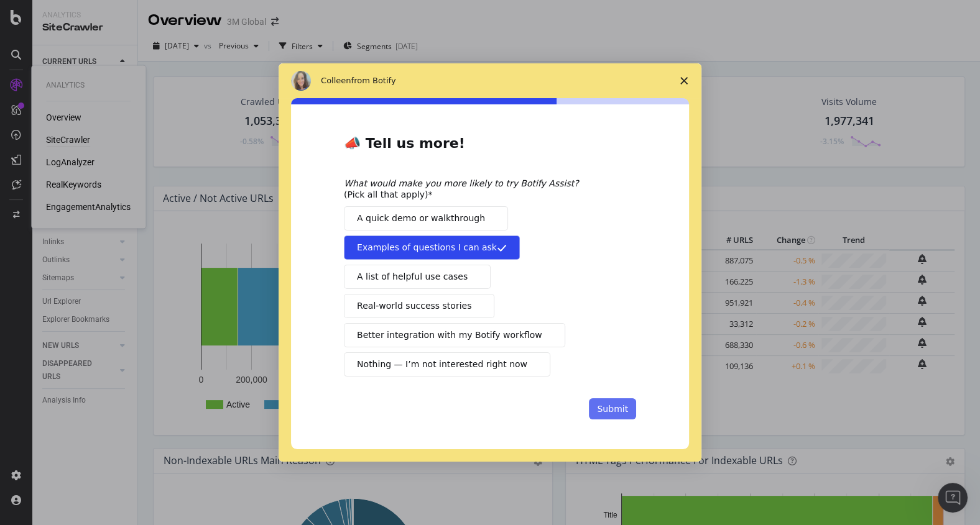 This screenshot has width=980, height=525. What do you see at coordinates (480, 189) in the screenshot?
I see `div: (Pick all that apply)` at bounding box center [480, 189].